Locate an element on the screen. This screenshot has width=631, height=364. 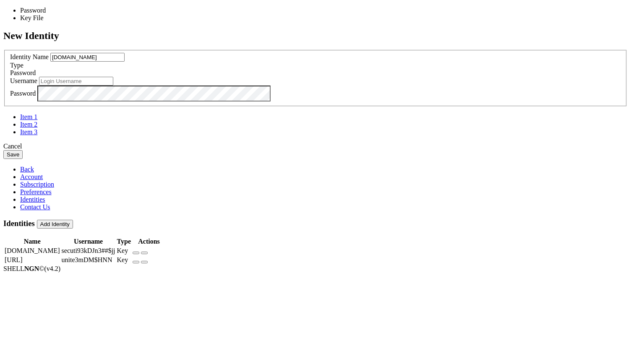
th: Actions is located at coordinates (149, 241).